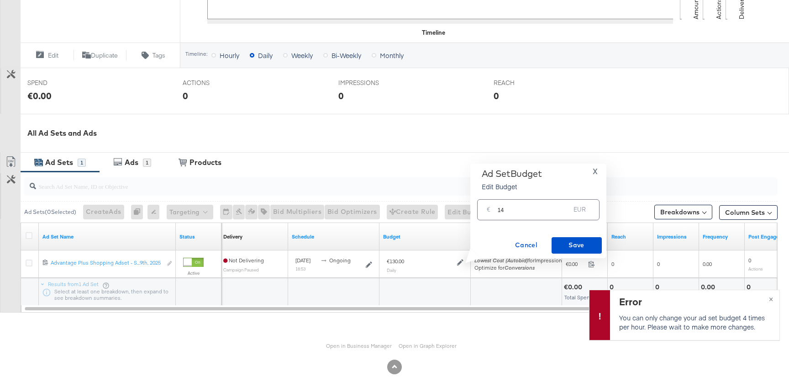 Image resolution: width=789 pixels, height=388 pixels. I want to click on span: Not Delivering, so click(244, 260).